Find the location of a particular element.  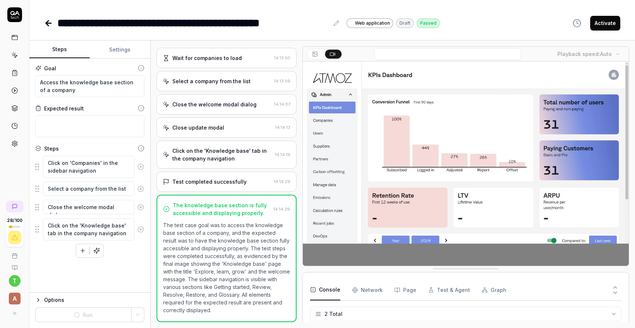

div: Close the welcome modal dialog is located at coordinates (214, 104).